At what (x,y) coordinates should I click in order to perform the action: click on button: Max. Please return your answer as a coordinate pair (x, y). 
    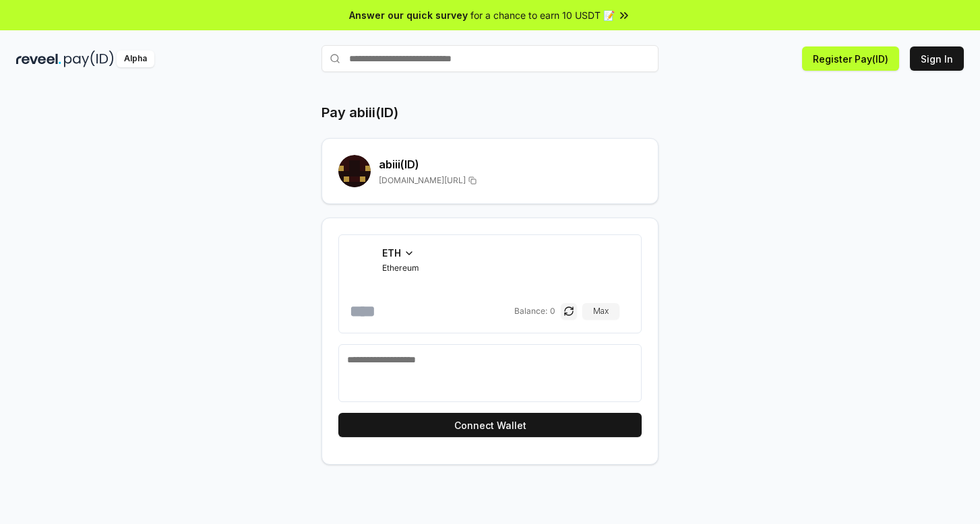
    Looking at the image, I should click on (601, 311).